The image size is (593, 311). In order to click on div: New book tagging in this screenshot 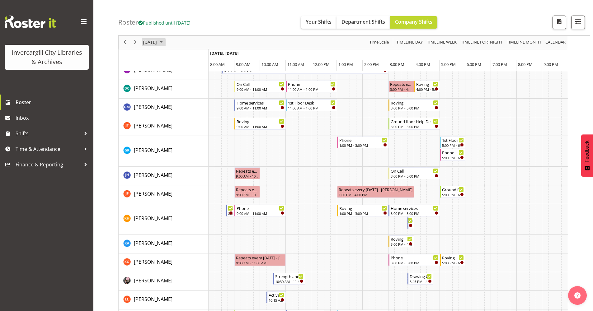, I will do `click(411, 221)`.